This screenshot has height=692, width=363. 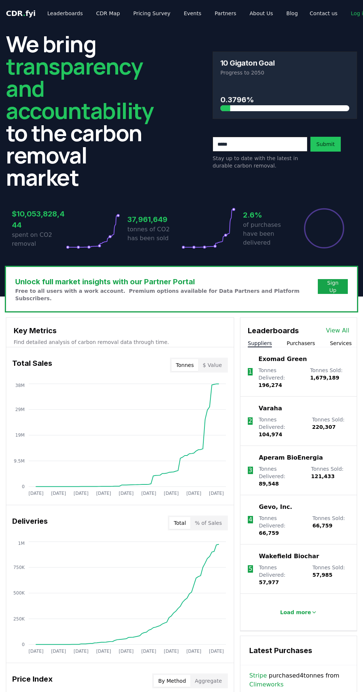 I want to click on a: Contact us, so click(x=324, y=13).